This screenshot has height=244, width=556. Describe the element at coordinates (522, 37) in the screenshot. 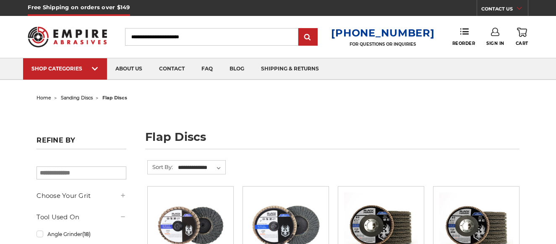

I see `a: Cart` at that location.